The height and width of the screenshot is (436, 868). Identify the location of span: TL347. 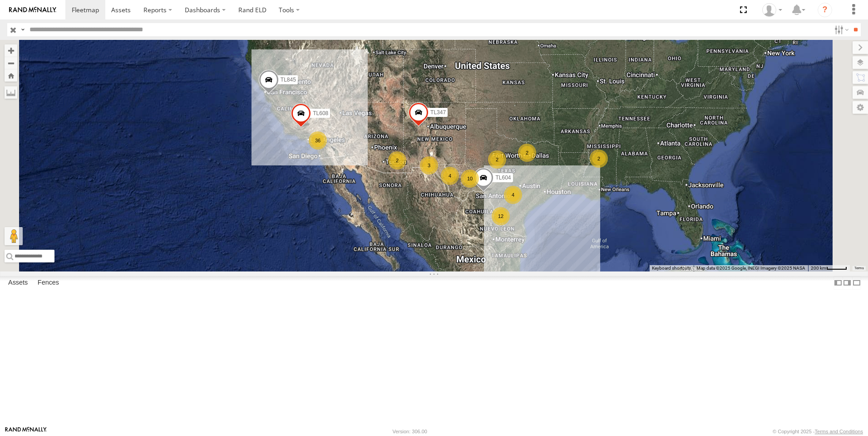
(438, 112).